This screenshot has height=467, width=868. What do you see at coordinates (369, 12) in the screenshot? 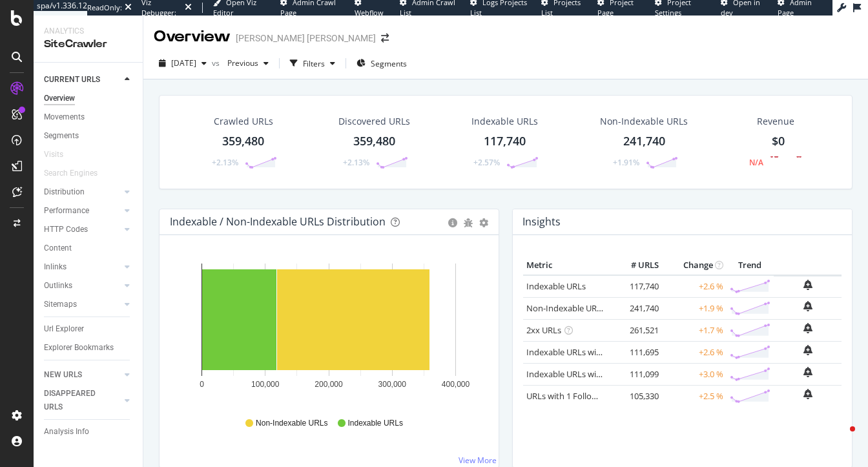
I see `span: Webflow` at bounding box center [369, 12].